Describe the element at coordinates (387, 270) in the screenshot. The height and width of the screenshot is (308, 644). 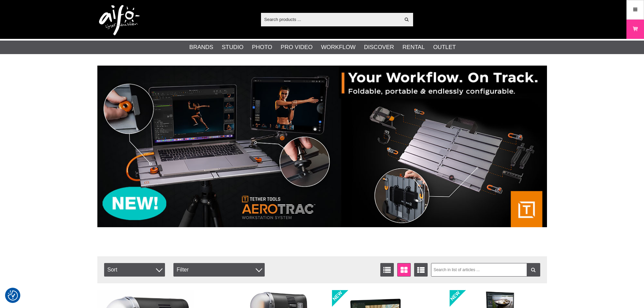
I see `a: List` at that location.